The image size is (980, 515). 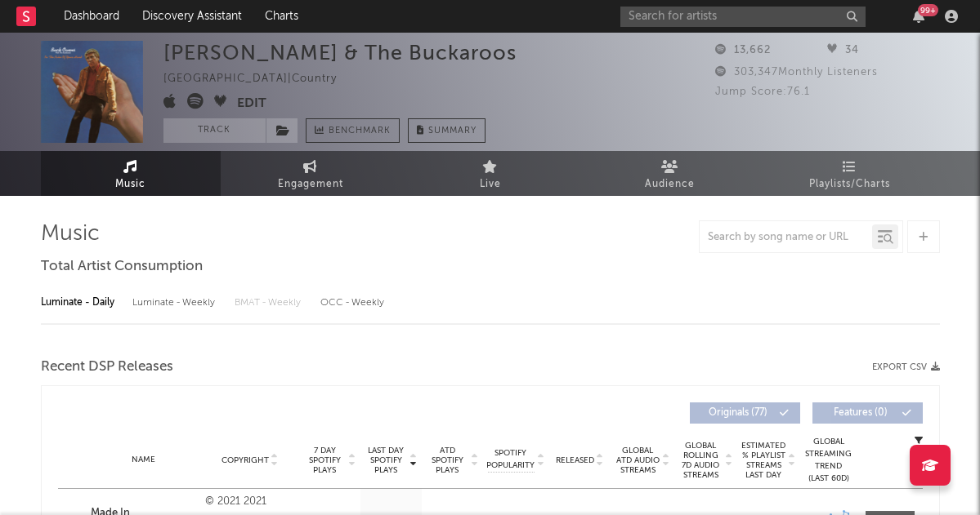 What do you see at coordinates (311, 173) in the screenshot?
I see `a: Engagement` at bounding box center [311, 173].